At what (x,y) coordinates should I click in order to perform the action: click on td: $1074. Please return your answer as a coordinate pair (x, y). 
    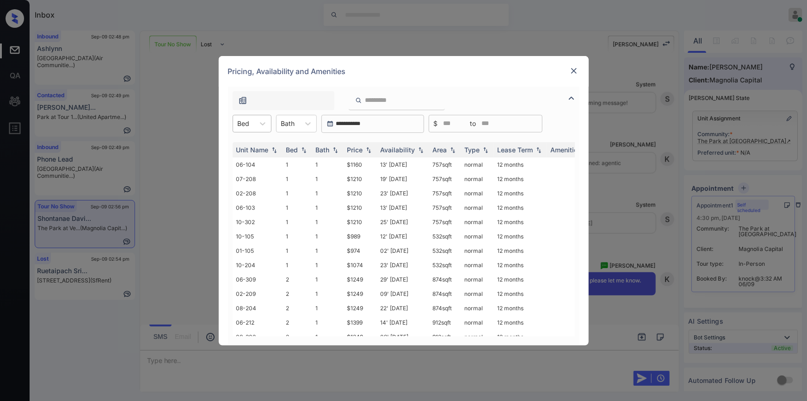
    Looking at the image, I should click on (360, 265).